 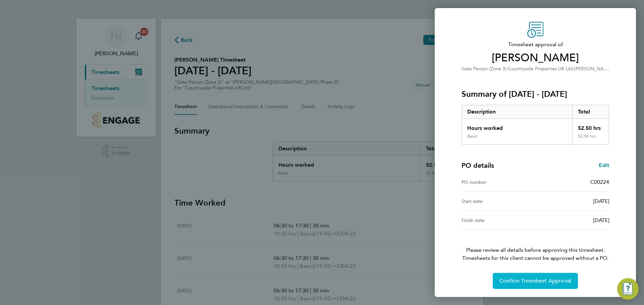 I want to click on div: Description, so click(x=517, y=112).